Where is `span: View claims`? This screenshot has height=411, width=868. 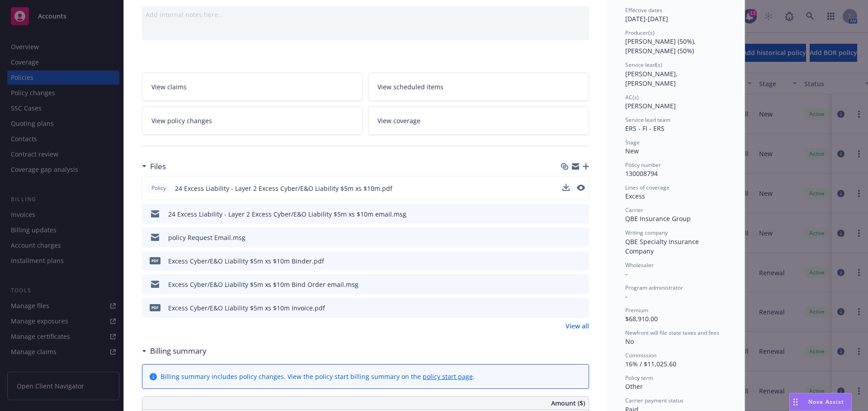 span: View claims is located at coordinates (169, 87).